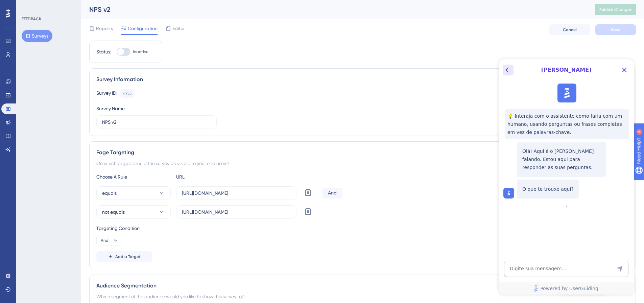  What do you see at coordinates (32, 19) in the screenshot?
I see `div: FEEDBACK` at bounding box center [32, 19].